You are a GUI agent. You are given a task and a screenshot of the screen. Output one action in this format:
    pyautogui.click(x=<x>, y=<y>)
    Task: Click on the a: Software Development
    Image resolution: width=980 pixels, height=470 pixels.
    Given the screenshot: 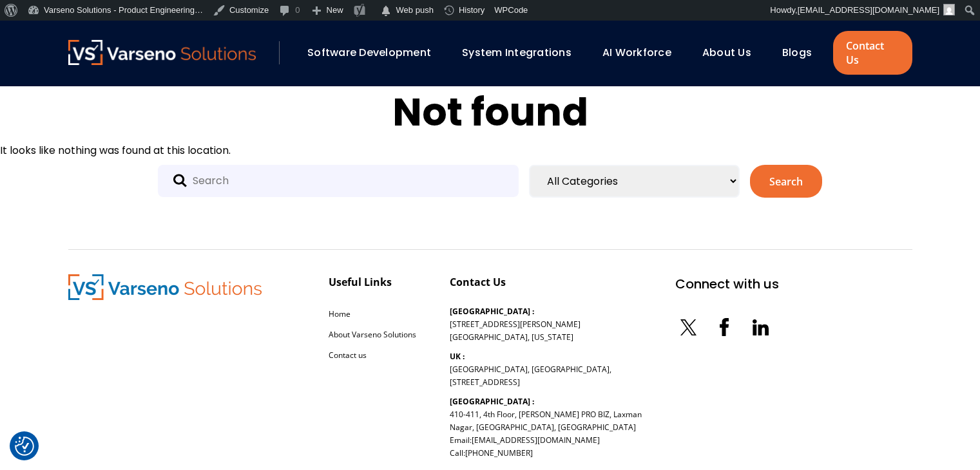 What is the action you would take?
    pyautogui.click(x=369, y=52)
    